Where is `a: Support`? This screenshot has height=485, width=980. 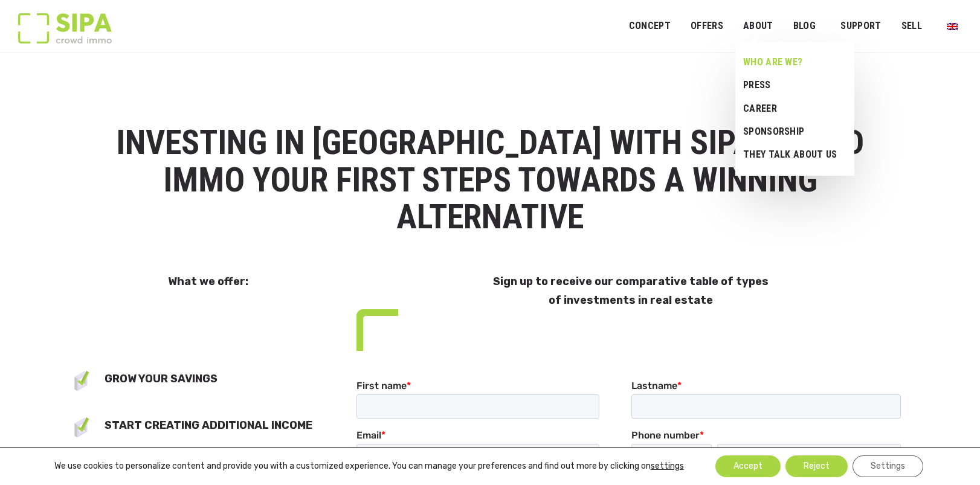 a: Support is located at coordinates (860, 26).